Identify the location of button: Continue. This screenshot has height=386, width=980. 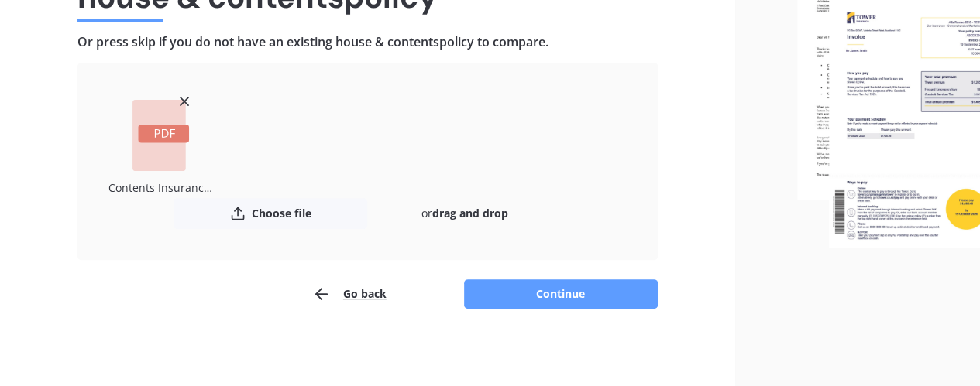
(561, 294).